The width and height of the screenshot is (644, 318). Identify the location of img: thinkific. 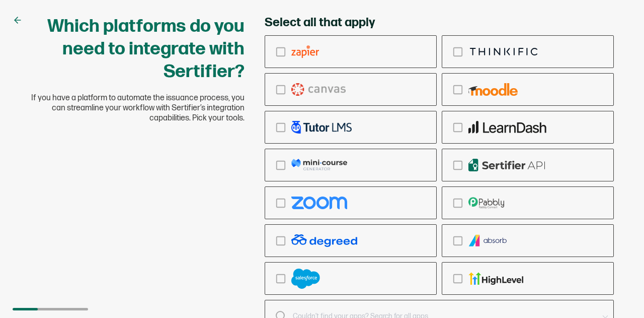
(504, 51).